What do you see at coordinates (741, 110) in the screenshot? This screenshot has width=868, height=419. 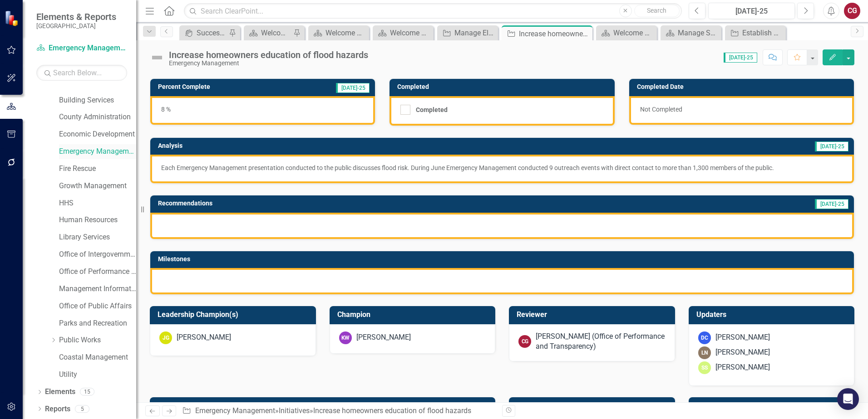 I see `div: Not Completed` at bounding box center [741, 110].